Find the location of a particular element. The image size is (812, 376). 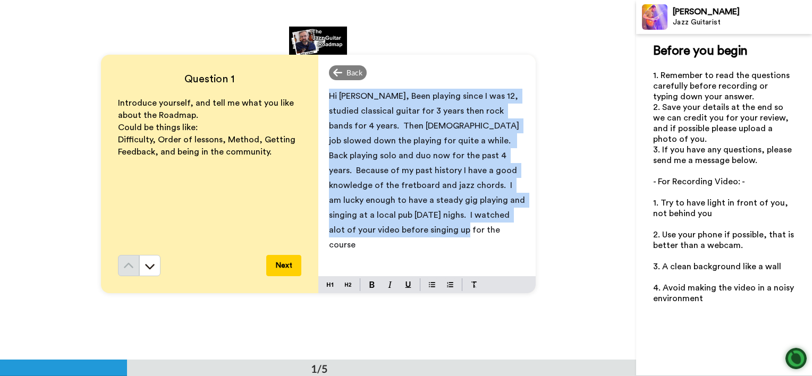

span: 1. Try to have light in front of you, not behind you is located at coordinates (722, 208).